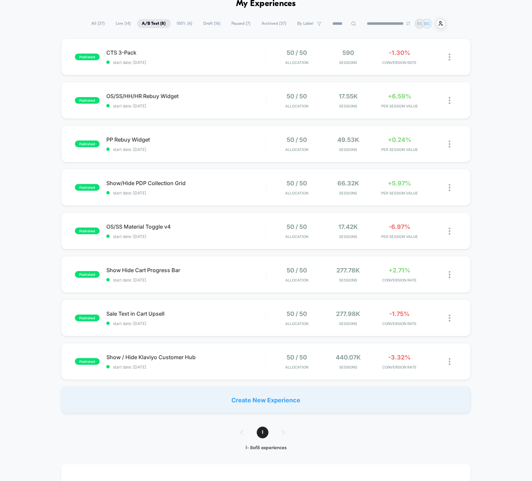 Image resolution: width=532 pixels, height=481 pixels. Describe the element at coordinates (186, 53) in the screenshot. I see `span: CTS 3-Pack` at that location.